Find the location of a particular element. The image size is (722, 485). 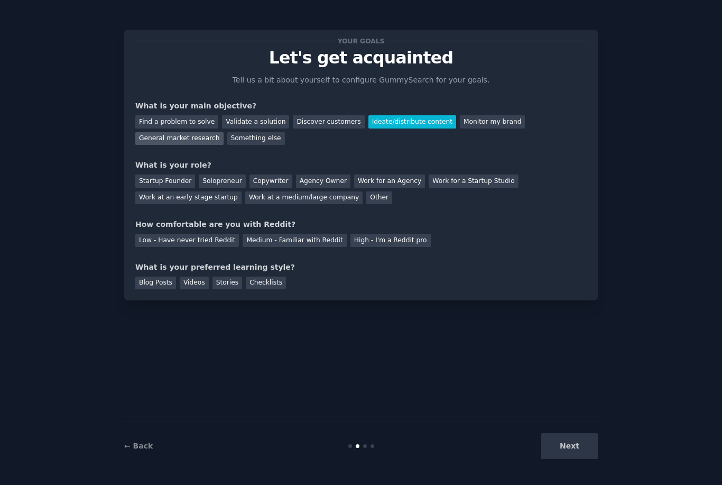

div: Copywriter is located at coordinates (271, 181).